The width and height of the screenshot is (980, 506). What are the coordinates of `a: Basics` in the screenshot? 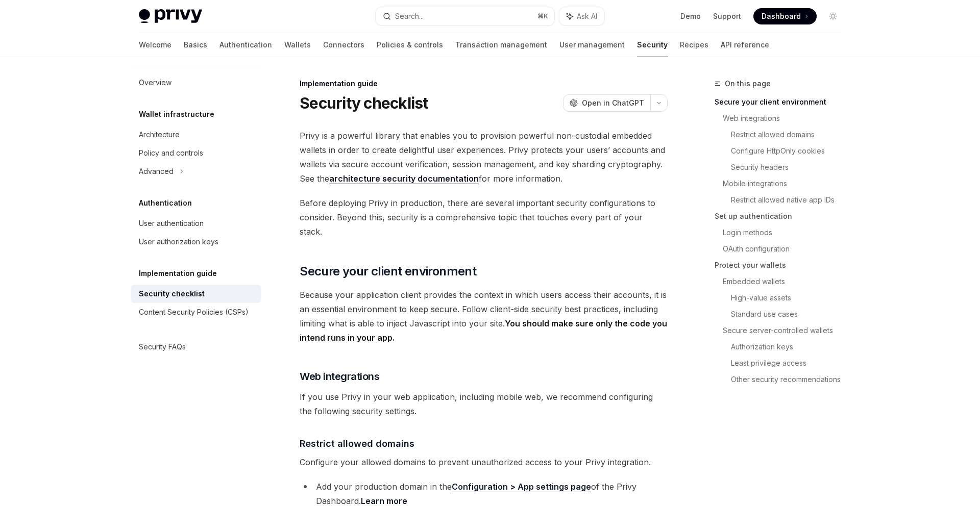 It's located at (196, 45).